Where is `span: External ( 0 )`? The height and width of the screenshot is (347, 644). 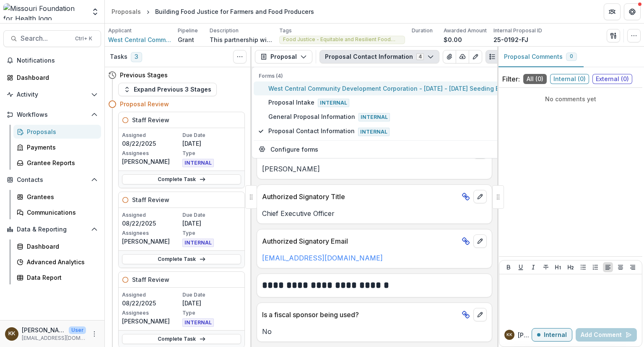
span: External ( 0 ) is located at coordinates (612, 79).